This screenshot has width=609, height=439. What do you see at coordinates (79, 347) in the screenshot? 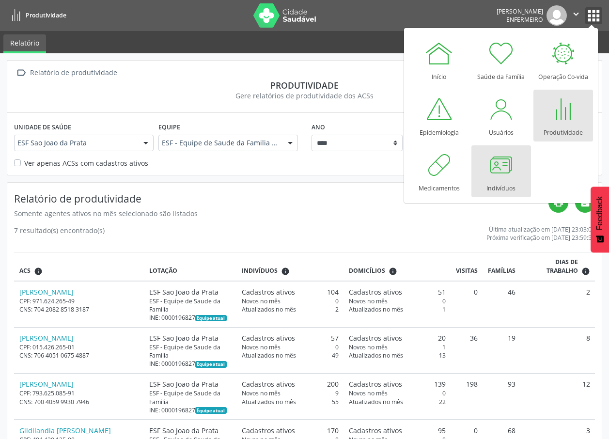
I see `div: CPF: 015.426.265-01` at bounding box center [79, 347].